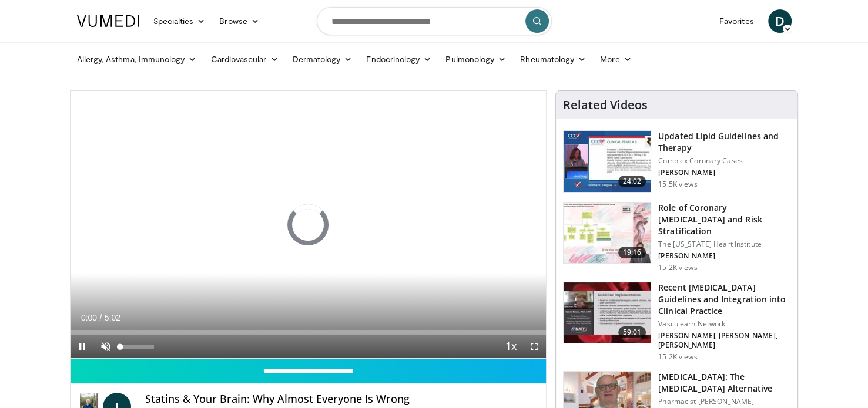  I want to click on button: Pause, so click(82, 347).